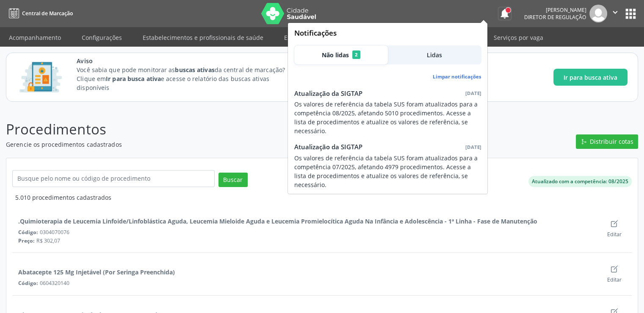  What do you see at coordinates (388, 33) in the screenshot?
I see `span: Notificações` at bounding box center [388, 33].